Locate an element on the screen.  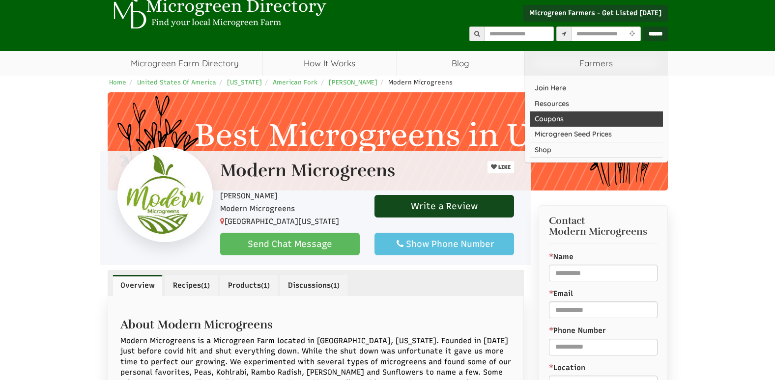
a: Coupons is located at coordinates (596, 119).